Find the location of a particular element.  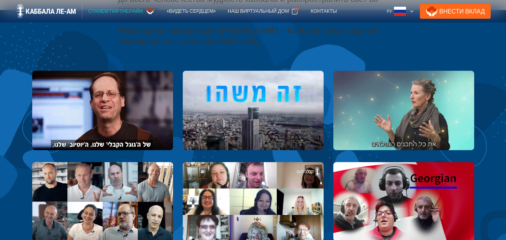

div: «Видеть сердцем» is located at coordinates (191, 11).